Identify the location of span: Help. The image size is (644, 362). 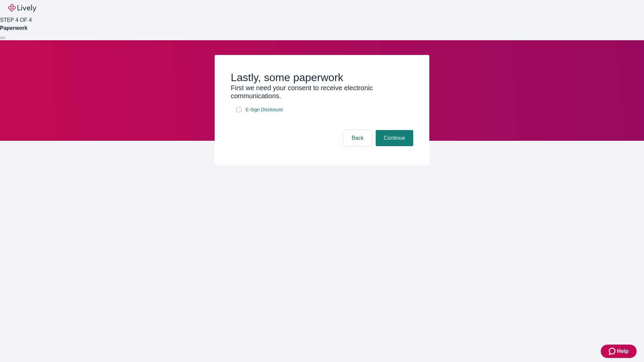
(623, 351).